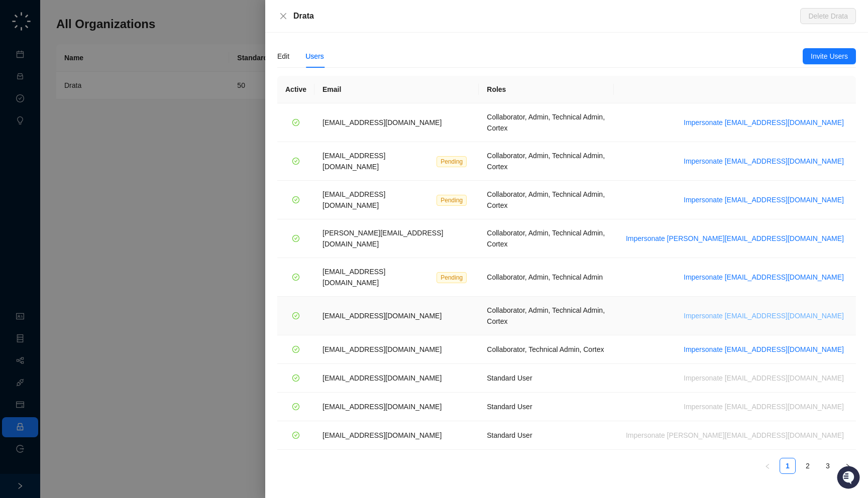 The height and width of the screenshot is (498, 868). I want to click on a: 1, so click(787, 466).